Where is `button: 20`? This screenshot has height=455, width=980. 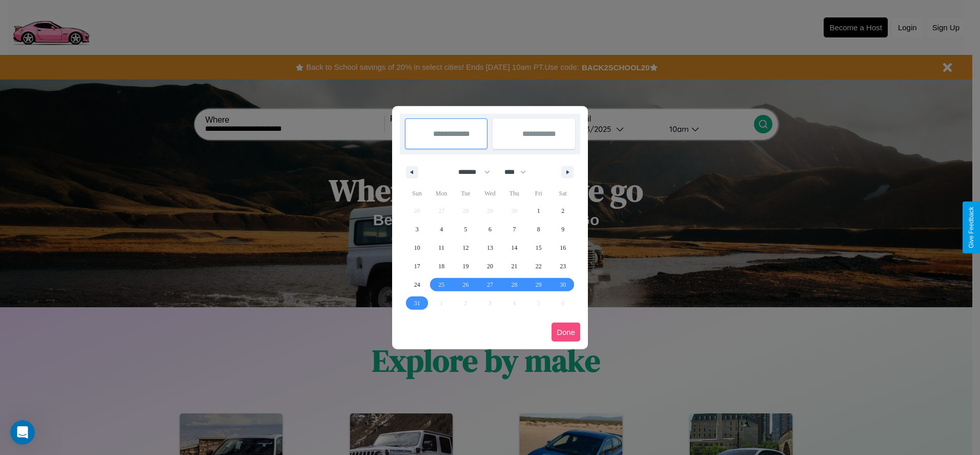 button: 20 is located at coordinates (490, 266).